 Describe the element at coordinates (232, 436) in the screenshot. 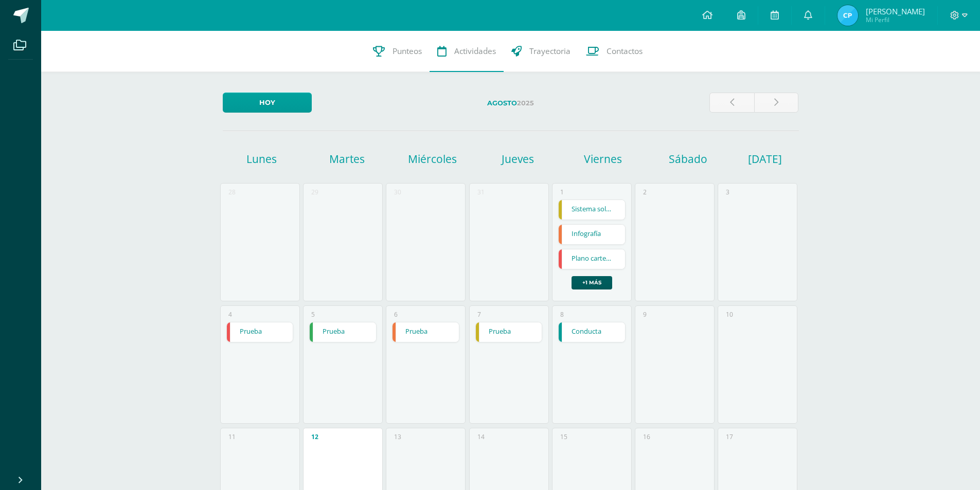

I see `div: 11` at that location.